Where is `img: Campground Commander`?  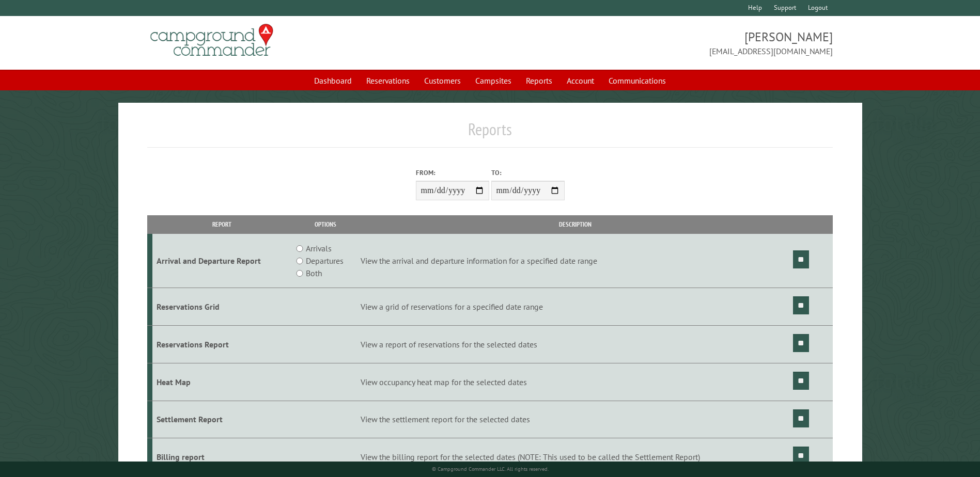
img: Campground Commander is located at coordinates (211, 40).